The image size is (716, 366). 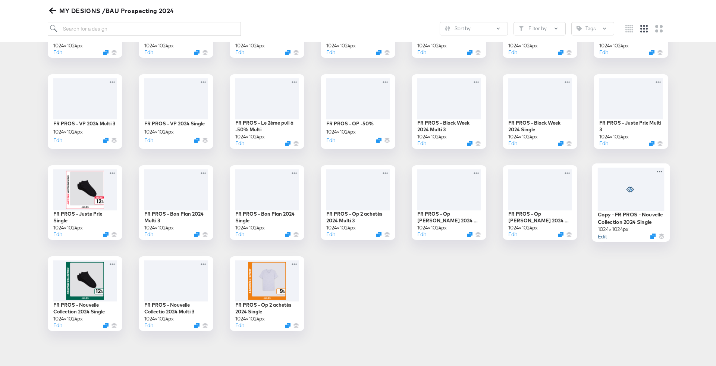 I want to click on div: FR PROS - Bon Plan 2024 Multi 31024×1024pxEditDuplicate, so click(x=176, y=203).